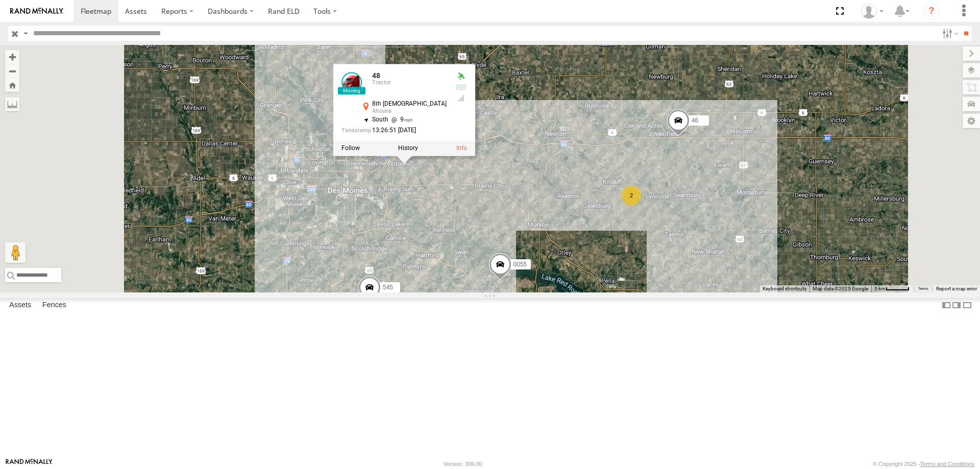 This screenshot has width=980, height=469. Describe the element at coordinates (54, 305) in the screenshot. I see `label: Fences` at that location.